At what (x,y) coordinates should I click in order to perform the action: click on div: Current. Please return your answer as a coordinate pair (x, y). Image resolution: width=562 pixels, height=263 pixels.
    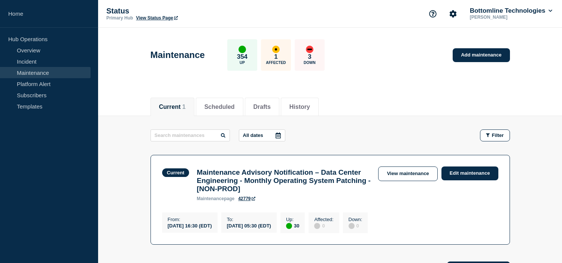
    Looking at the image, I should click on (176, 173).